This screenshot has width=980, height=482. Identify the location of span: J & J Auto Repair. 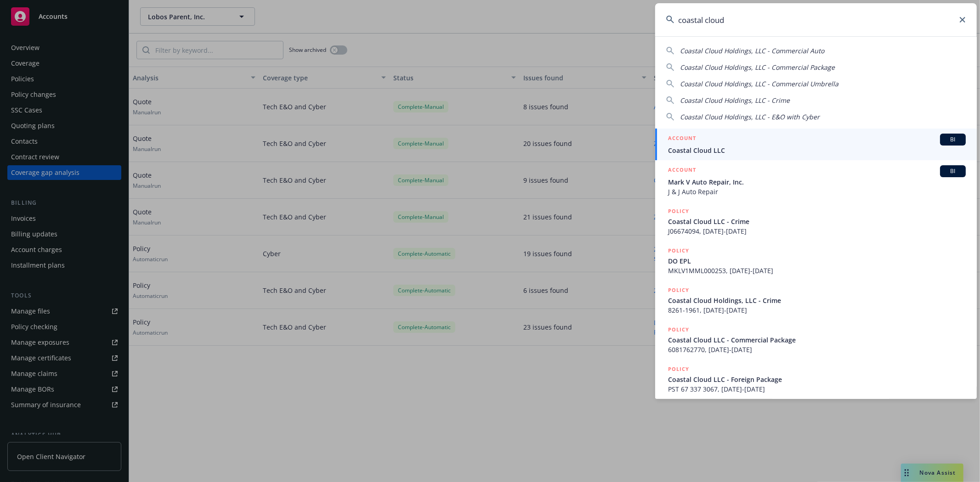
(817, 191).